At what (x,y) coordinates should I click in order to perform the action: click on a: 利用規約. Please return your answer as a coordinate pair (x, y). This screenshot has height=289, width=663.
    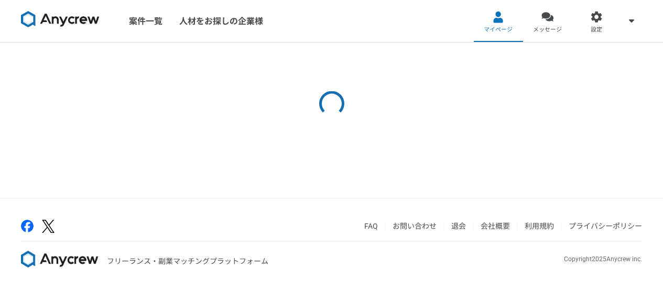
    Looking at the image, I should click on (540, 226).